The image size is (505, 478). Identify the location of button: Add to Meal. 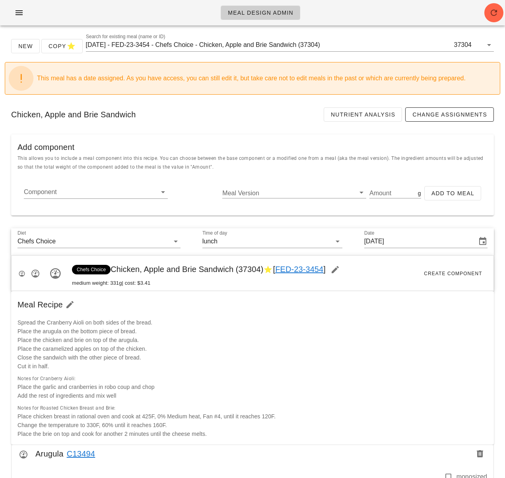
(453, 193).